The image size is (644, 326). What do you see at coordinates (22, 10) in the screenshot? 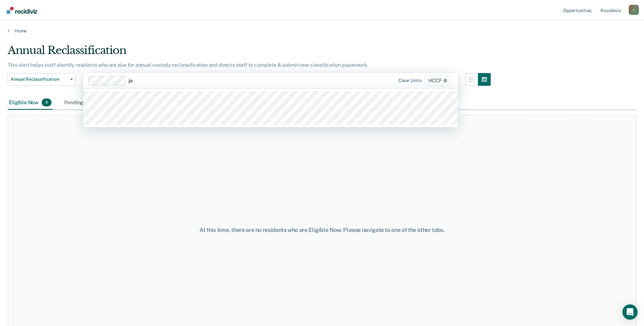
I see `img: Recidiviz` at bounding box center [22, 10].